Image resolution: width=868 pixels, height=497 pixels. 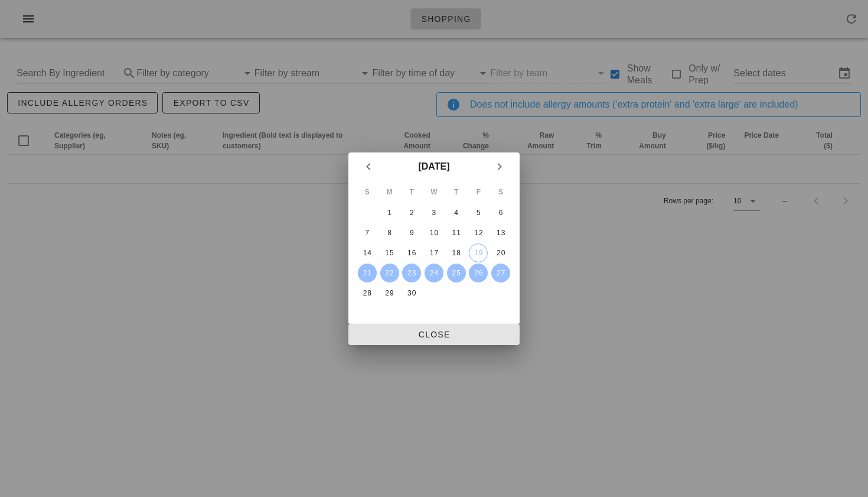 What do you see at coordinates (390, 233) in the screenshot?
I see `button: 8` at bounding box center [390, 233].